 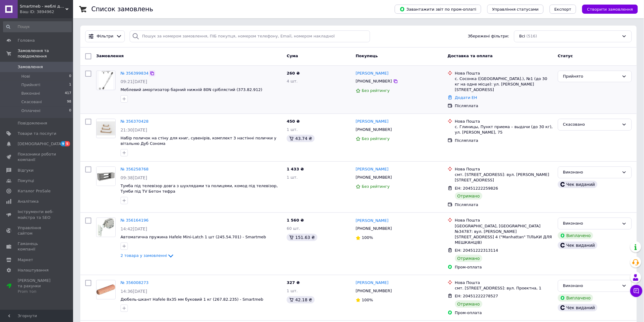 What do you see at coordinates (192, 299) in the screenshot?
I see `span: Дюбель-шкант Hafele 8х35 мм буковий 1 кг (267.82.235) - Smartmeb` at bounding box center [192, 299].